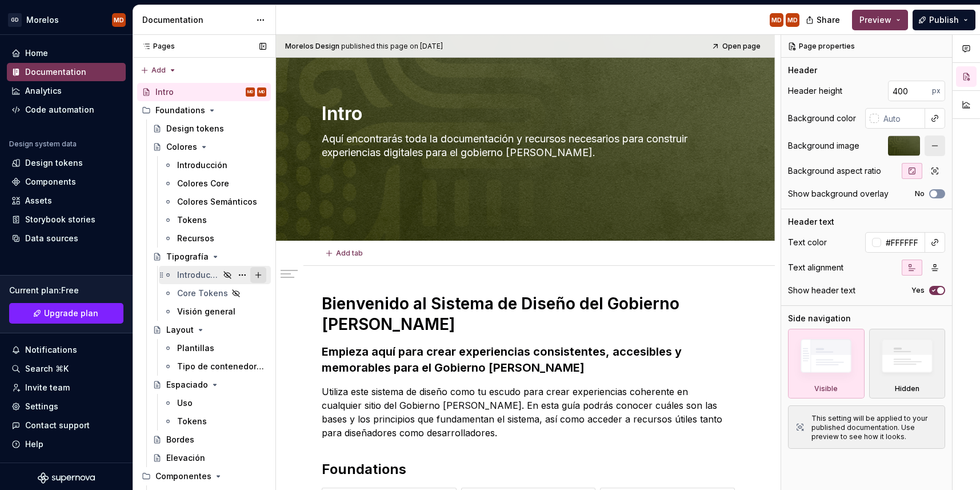 The height and width of the screenshot is (490, 980). Describe the element at coordinates (66, 478) in the screenshot. I see `svg: Supernova Logo` at that location.